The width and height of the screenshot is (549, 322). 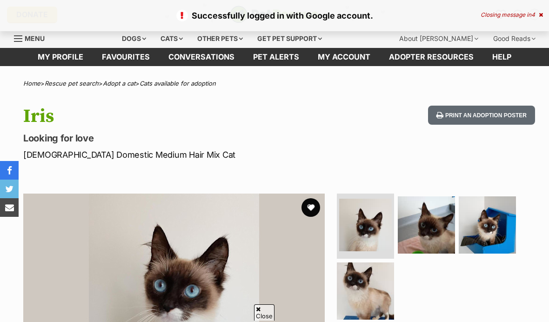 What do you see at coordinates (502, 57) in the screenshot?
I see `a: Help` at bounding box center [502, 57].